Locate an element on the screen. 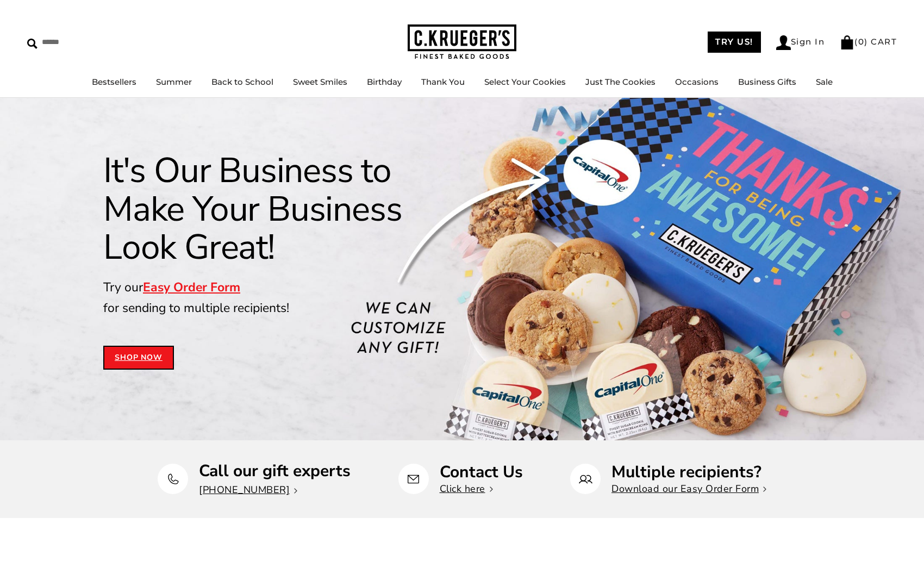 The width and height of the screenshot is (924, 580). img: Contact Us is located at coordinates (413, 479).